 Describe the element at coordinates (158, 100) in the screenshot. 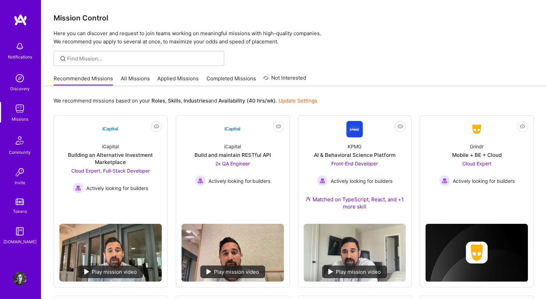

I see `b: Roles` at that location.